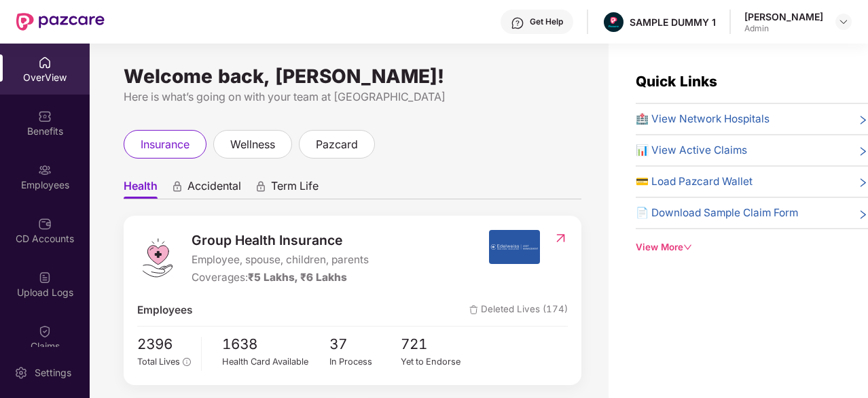 This screenshot has height=398, width=868. Describe the element at coordinates (694, 181) in the screenshot. I see `span: 💳 Load Pazcard Wallet` at that location.